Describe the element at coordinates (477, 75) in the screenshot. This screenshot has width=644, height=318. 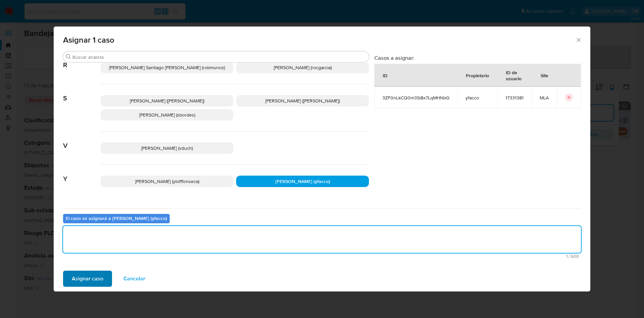
I see `div: Propietario` at that location.